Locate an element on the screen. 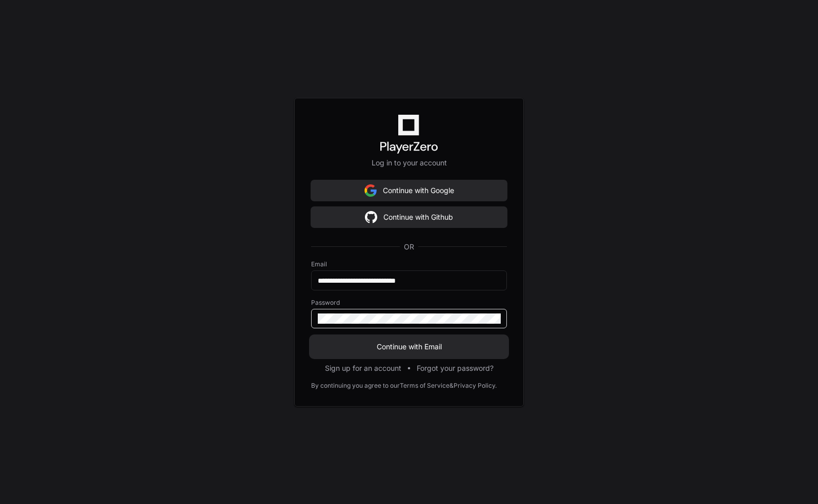 Image resolution: width=818 pixels, height=504 pixels. a: Privacy Policy. is located at coordinates (475, 386).